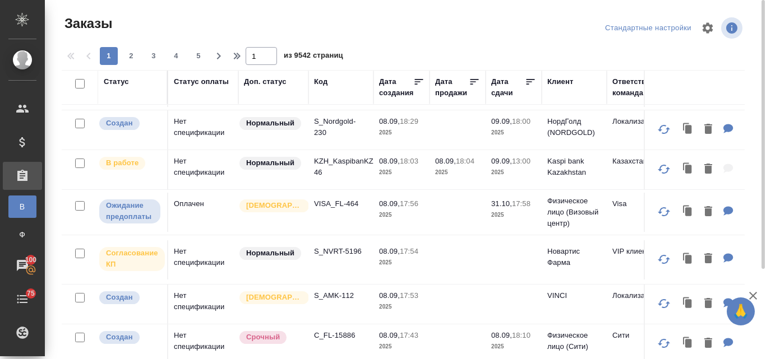 The image size is (766, 359). I want to click on span: 3, so click(154, 56).